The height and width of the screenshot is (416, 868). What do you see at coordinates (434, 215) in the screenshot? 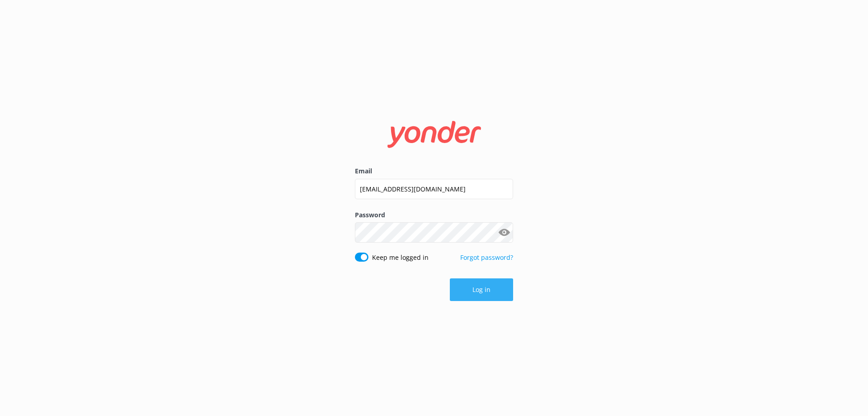
I see `label: Password` at bounding box center [434, 215].